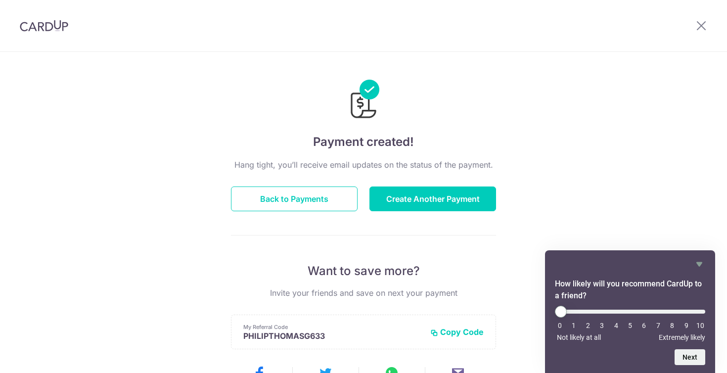  What do you see at coordinates (699, 264) in the screenshot?
I see `button: Hide survey` at bounding box center [699, 264].